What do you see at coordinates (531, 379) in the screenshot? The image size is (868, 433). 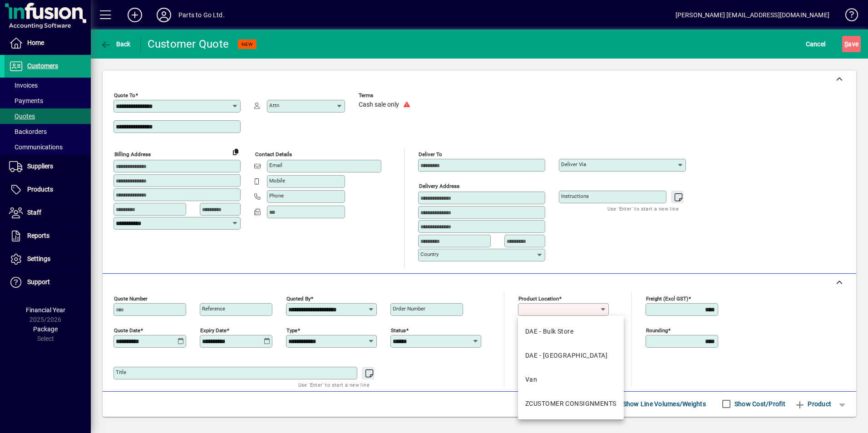 I see `div: Van` at bounding box center [531, 379].